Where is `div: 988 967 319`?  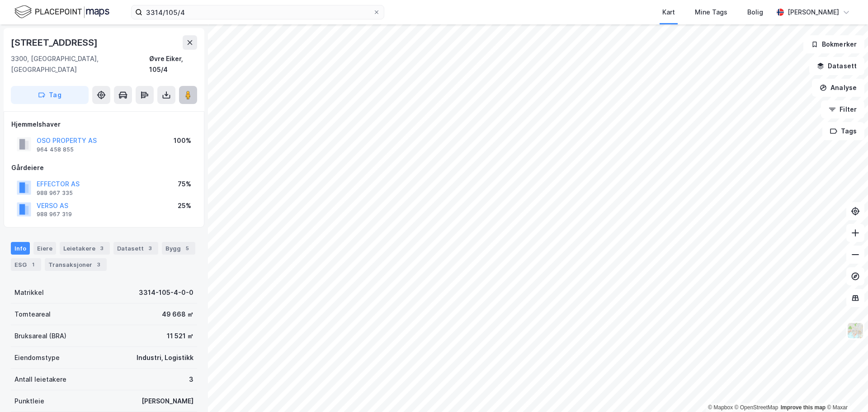
div: 988 967 319 is located at coordinates (54, 214).